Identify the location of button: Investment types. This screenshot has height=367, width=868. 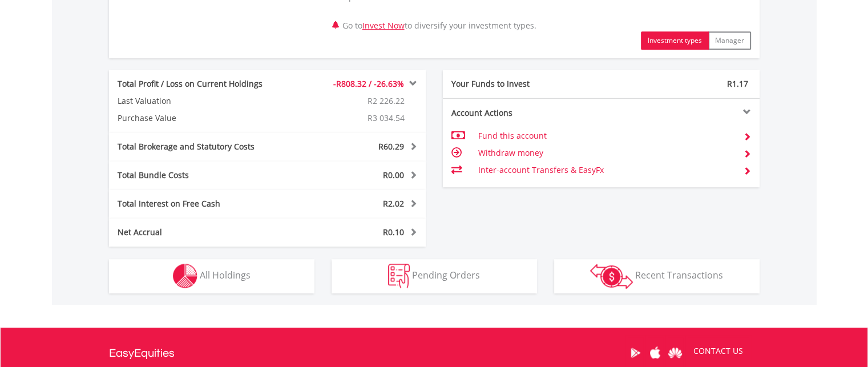
(674, 40).